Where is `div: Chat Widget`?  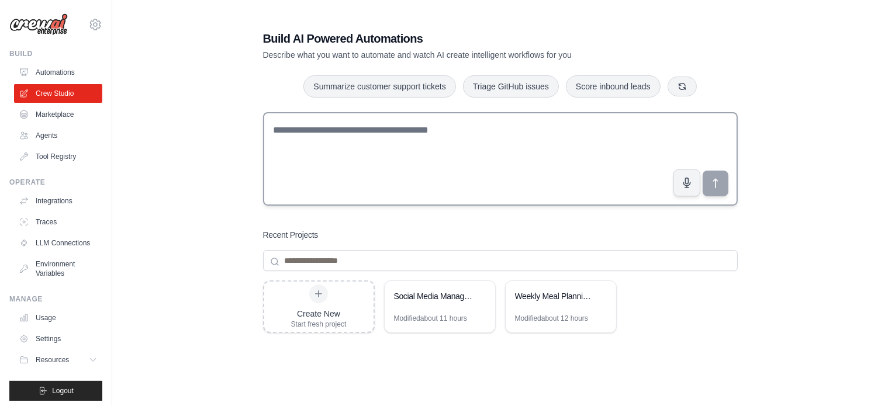
div: Chat Widget is located at coordinates (859, 378).